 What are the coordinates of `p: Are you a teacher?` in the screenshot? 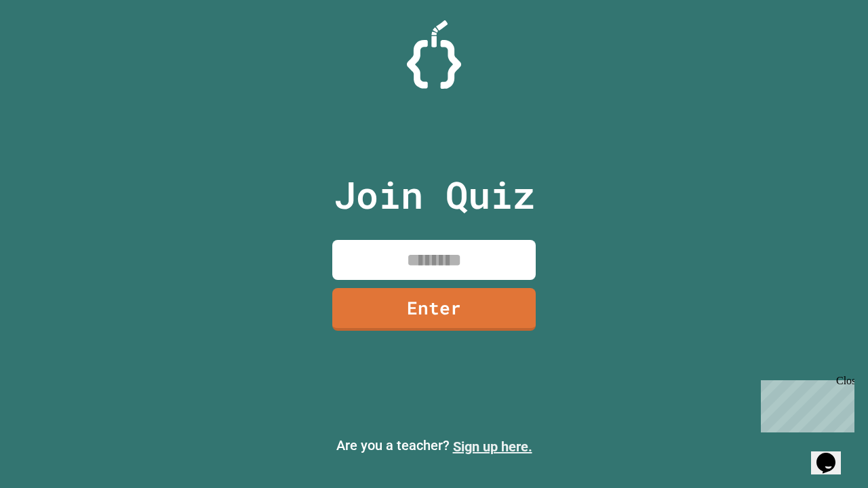 It's located at (434, 446).